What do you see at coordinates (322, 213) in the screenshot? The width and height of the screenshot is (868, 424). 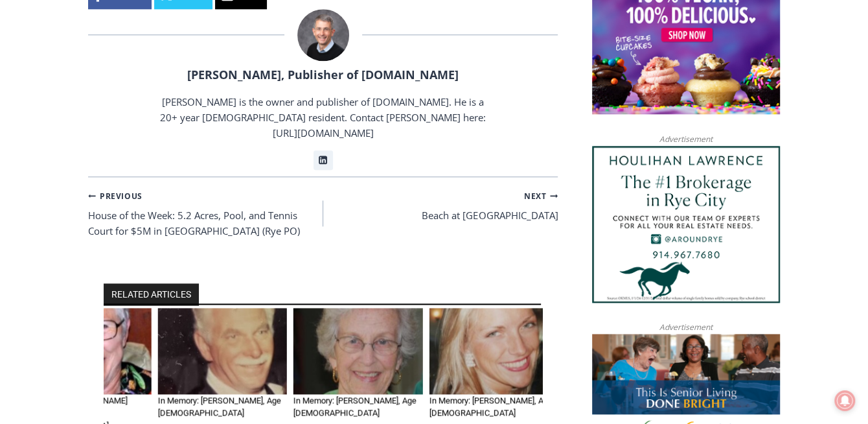 I see `nav: Posts` at bounding box center [322, 213].